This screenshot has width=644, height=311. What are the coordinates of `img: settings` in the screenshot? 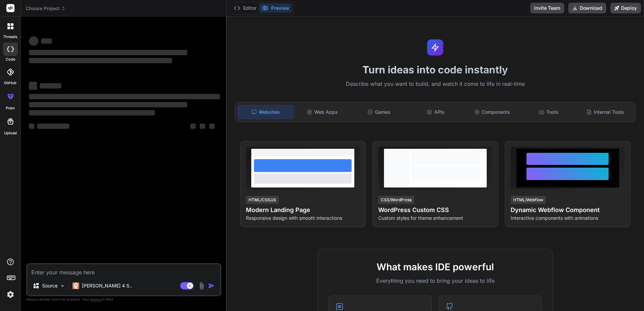 It's located at (10, 294).